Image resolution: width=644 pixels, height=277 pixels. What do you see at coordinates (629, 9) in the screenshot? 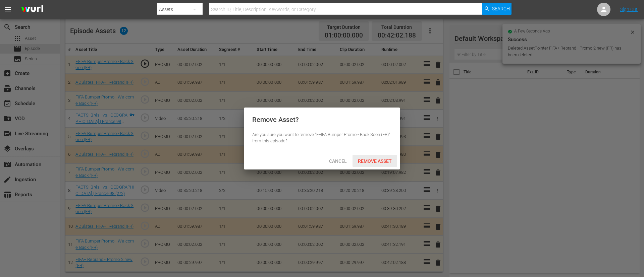
I see `a: Sign Out` at bounding box center [629, 9].